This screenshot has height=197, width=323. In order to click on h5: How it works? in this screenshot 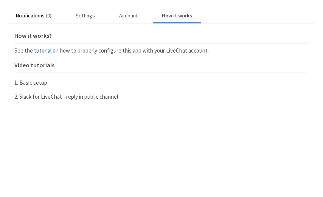, I will do `click(162, 36)`.